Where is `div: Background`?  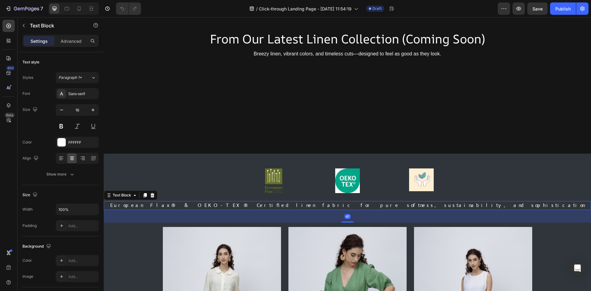 div: Background is located at coordinates (37, 246).